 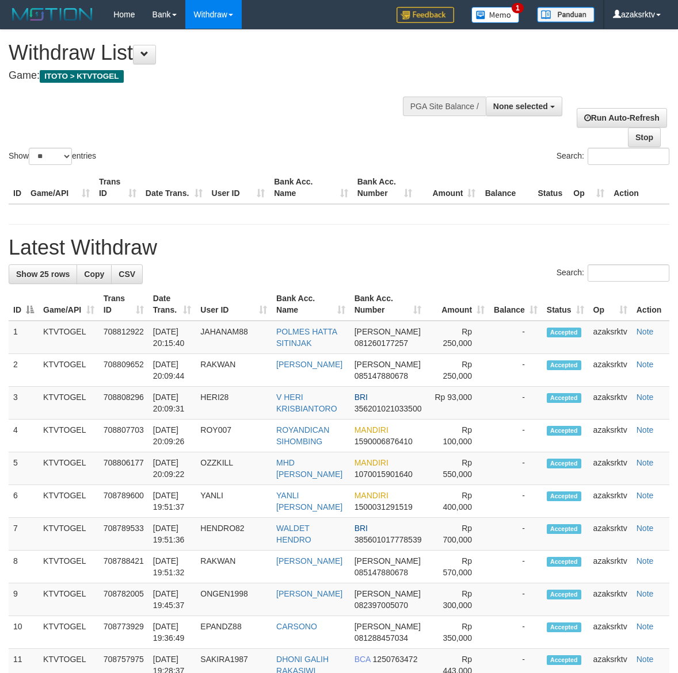 I want to click on td: 7, so click(x=24, y=534).